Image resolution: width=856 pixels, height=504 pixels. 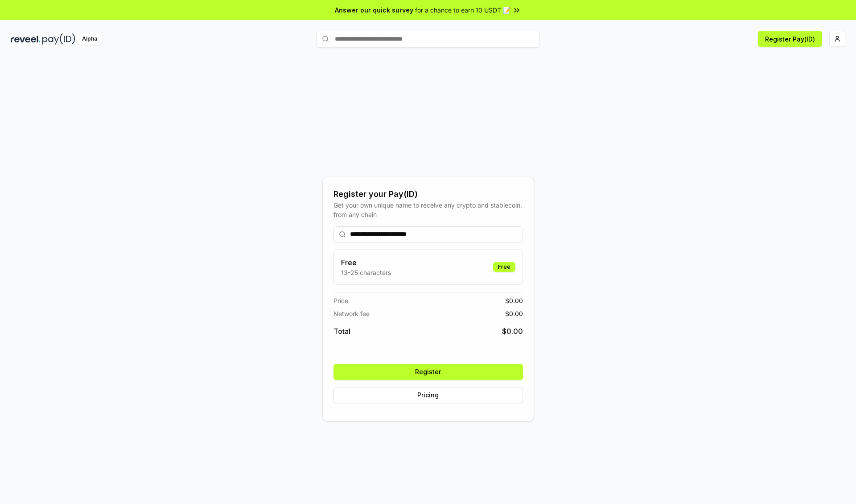 What do you see at coordinates (59, 39) in the screenshot?
I see `img: pay_id` at bounding box center [59, 39].